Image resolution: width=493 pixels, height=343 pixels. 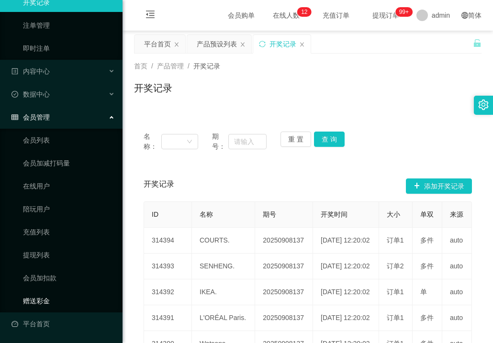 I want to click on p: 2, so click(x=306, y=12).